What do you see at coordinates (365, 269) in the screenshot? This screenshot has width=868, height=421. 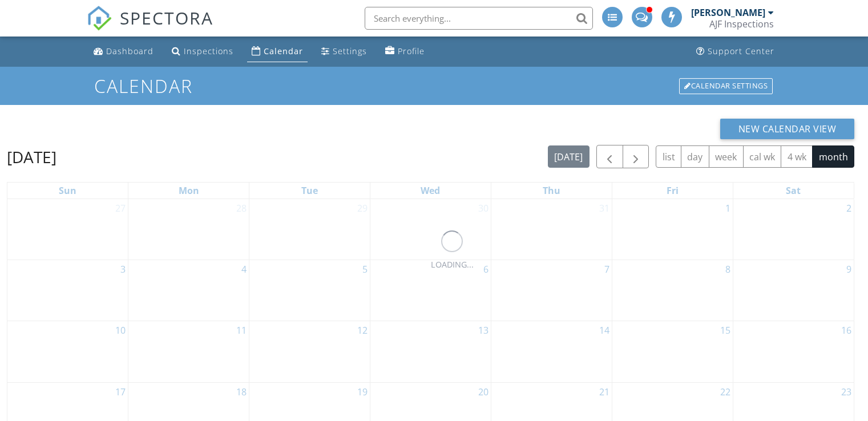 I see `a: Go to August 5, 2025` at bounding box center [365, 269].